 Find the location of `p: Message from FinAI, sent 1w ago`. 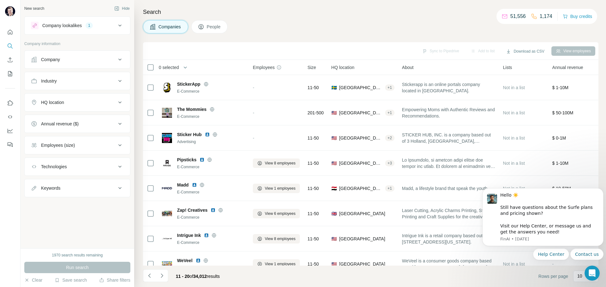

p: Message from FinAI, sent 1w ago is located at coordinates (70, 72).